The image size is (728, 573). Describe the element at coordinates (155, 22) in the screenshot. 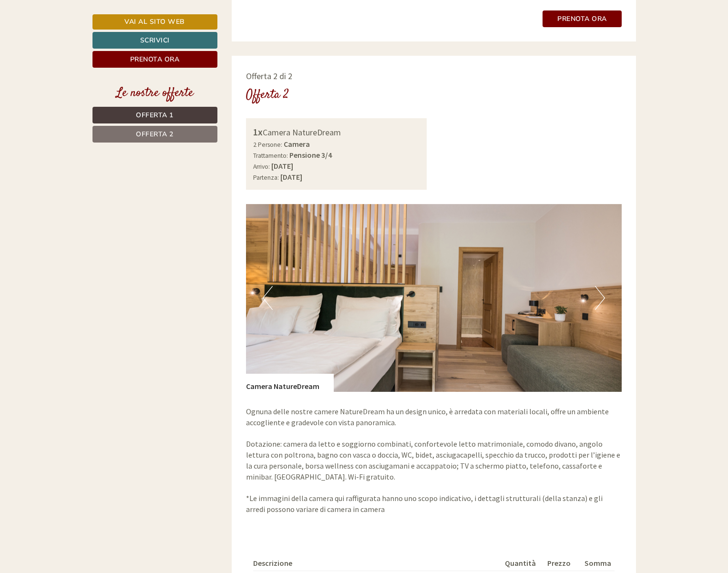

I see `a: Vai al sito web` at that location.